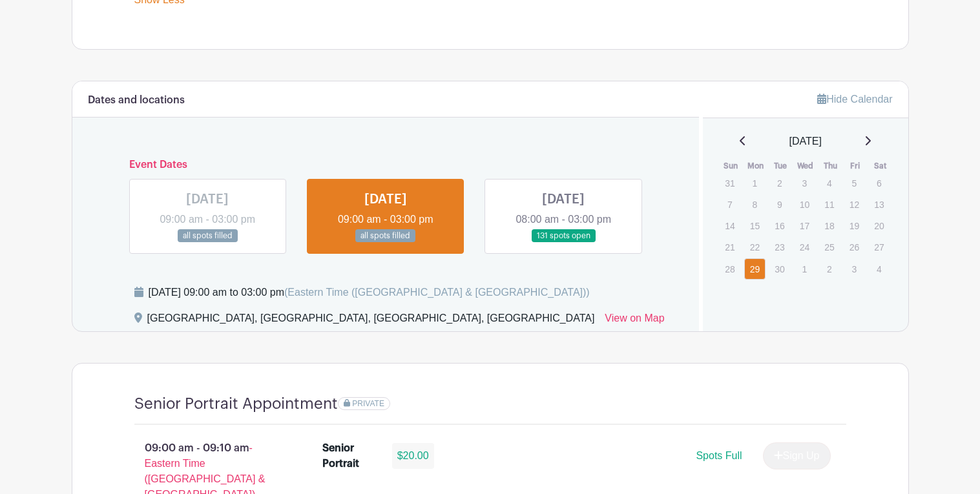 This screenshot has width=980, height=494. Describe the element at coordinates (880, 166) in the screenshot. I see `th: Sat` at that location.